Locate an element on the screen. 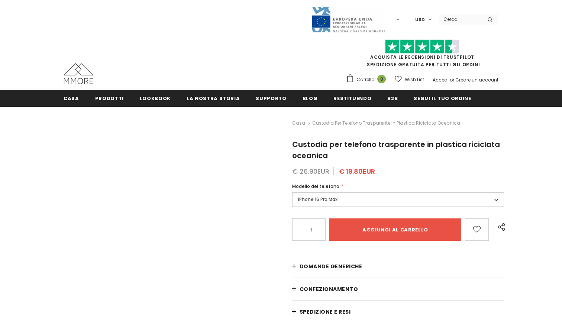  span: € 19.80EUR is located at coordinates (357, 171).